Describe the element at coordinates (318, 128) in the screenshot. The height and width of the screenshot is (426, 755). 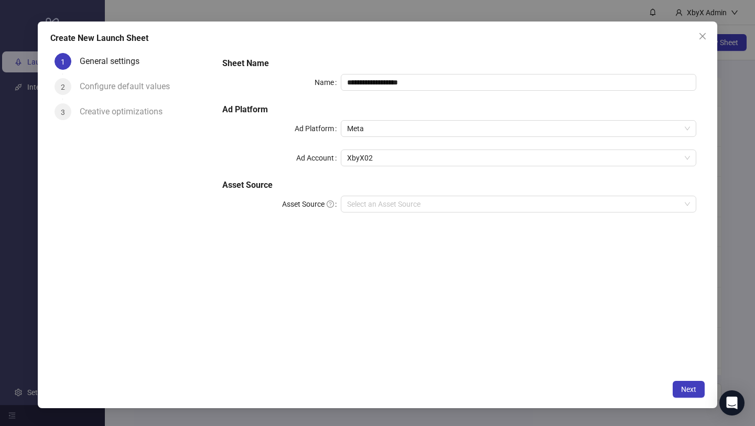
I see `label: Ad Platform` at that location.